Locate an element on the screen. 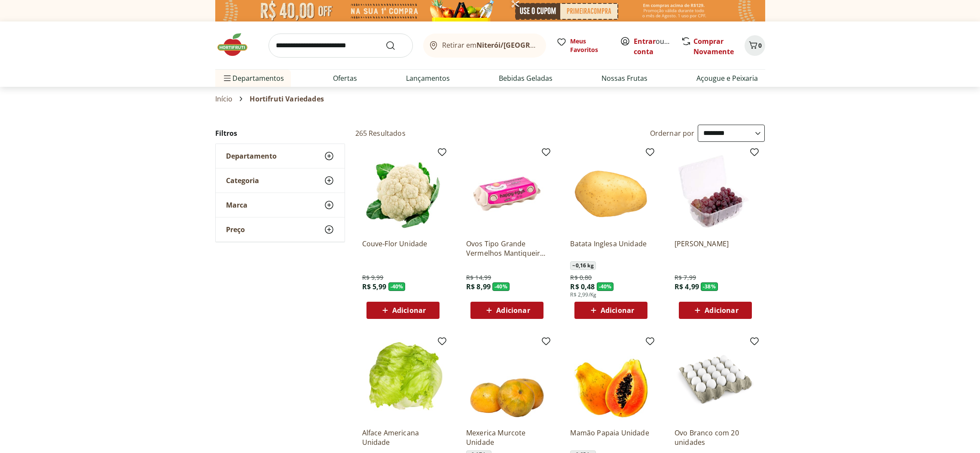 The image size is (980, 453). a: Entrar is located at coordinates (644, 41).